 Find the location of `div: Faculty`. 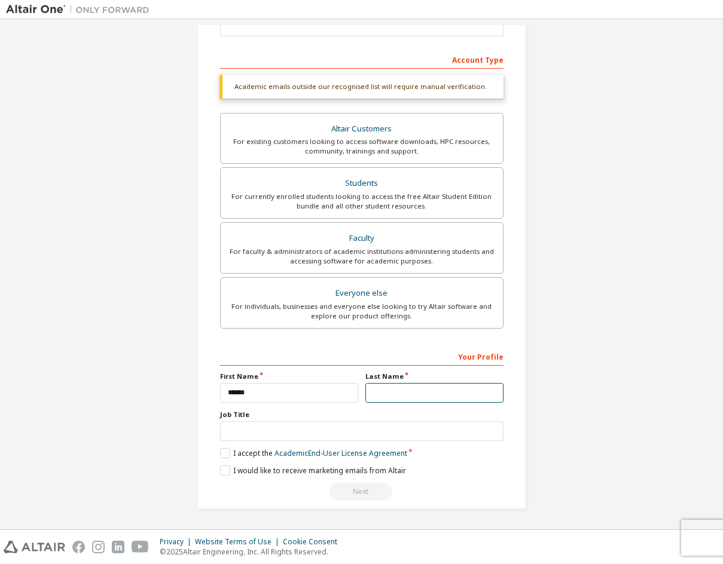

div: Faculty is located at coordinates (362, 239).